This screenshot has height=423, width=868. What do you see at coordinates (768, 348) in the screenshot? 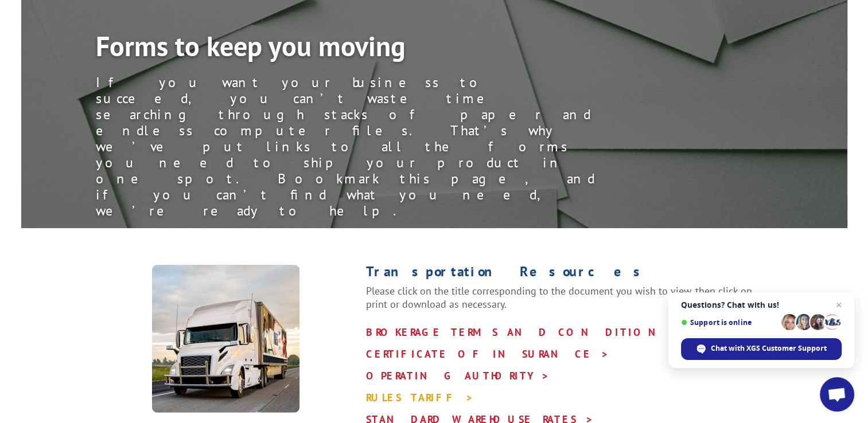
I see `span: Chat with XGS Customer Support` at bounding box center [768, 348].